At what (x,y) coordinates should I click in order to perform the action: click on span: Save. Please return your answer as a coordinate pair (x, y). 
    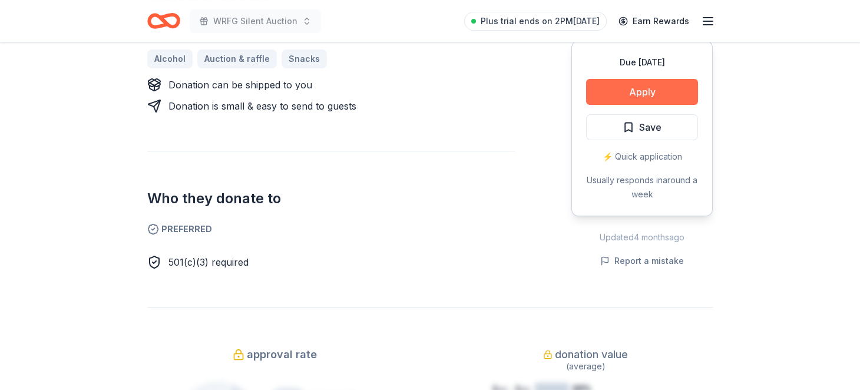
    Looking at the image, I should click on (650, 127).